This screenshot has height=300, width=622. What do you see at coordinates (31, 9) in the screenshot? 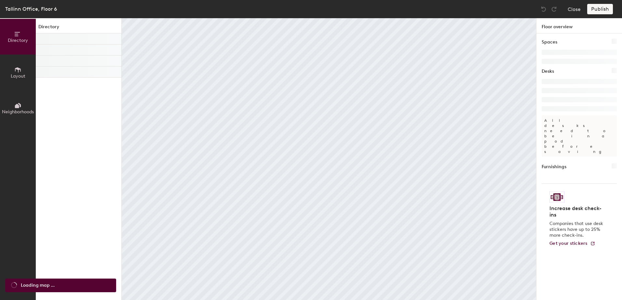
I see `div: Tallinn Office, Floor 6` at bounding box center [31, 9].